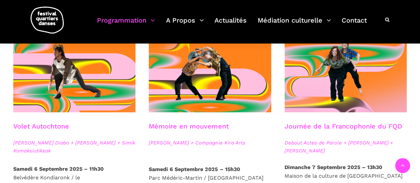 The image size is (420, 183). Describe the element at coordinates (126, 24) in the screenshot. I see `a: Programmation` at that location.